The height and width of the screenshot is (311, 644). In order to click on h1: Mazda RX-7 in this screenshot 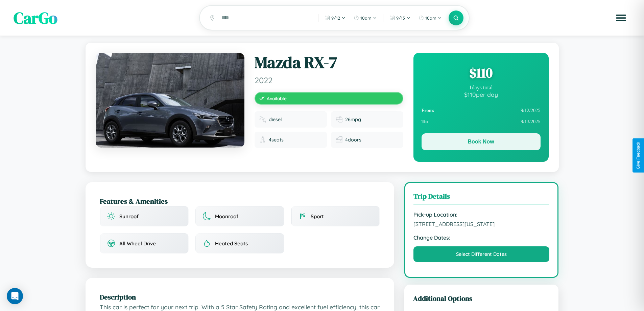, I will do `click(329, 62)`.